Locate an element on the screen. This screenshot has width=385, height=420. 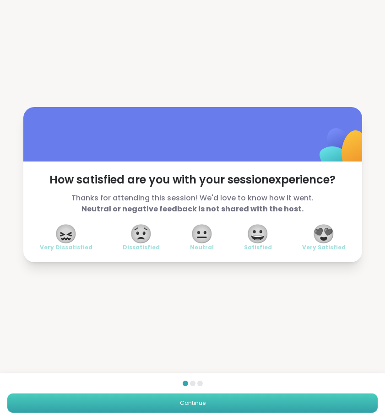
span: Very Satisfied is located at coordinates (323, 248).